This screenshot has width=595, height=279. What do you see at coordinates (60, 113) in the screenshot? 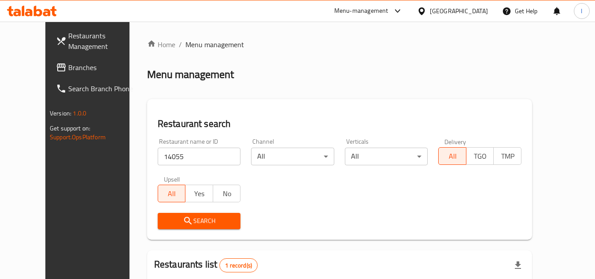
I see `span: Version:` at bounding box center [60, 113].